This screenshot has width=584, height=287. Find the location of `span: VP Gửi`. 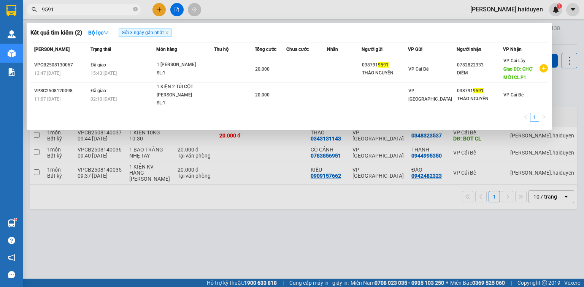

span: VP Gửi is located at coordinates (415, 49).